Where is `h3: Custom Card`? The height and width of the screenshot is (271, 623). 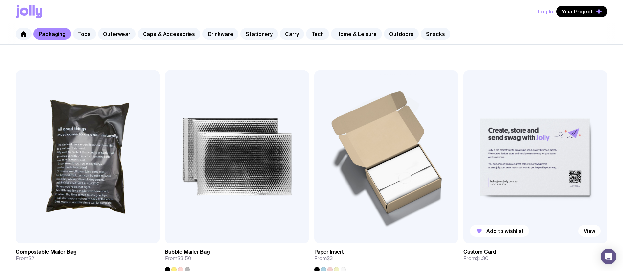
h3: Custom Card is located at coordinates (480, 252).